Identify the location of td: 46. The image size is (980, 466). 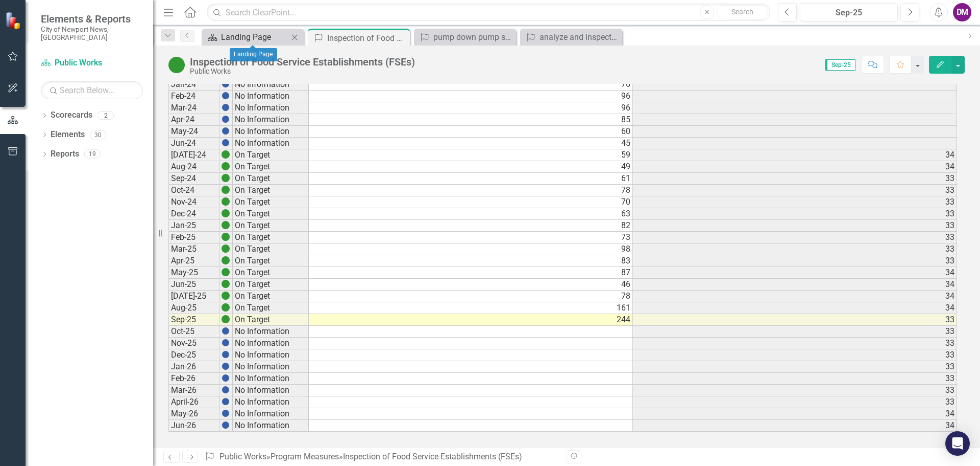
(470, 284).